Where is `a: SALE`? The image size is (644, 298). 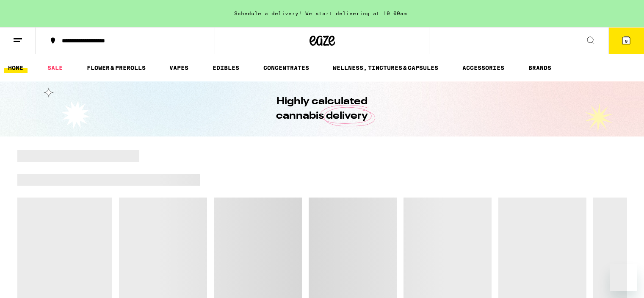
a: SALE is located at coordinates (55, 68).